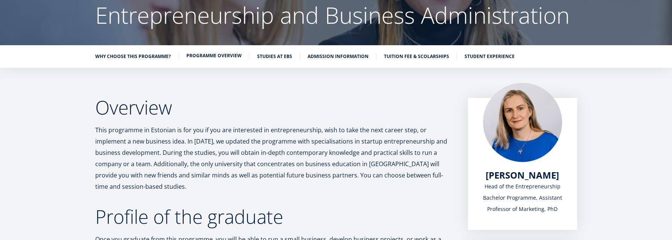 This screenshot has width=672, height=240. Describe the element at coordinates (190, 4) in the screenshot. I see `span: Last name` at that location.